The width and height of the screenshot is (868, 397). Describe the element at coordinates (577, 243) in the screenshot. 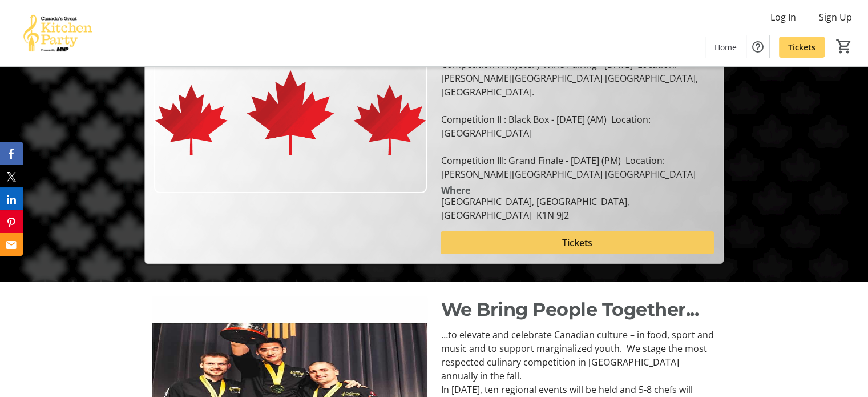

I see `button: Tickets` at that location.